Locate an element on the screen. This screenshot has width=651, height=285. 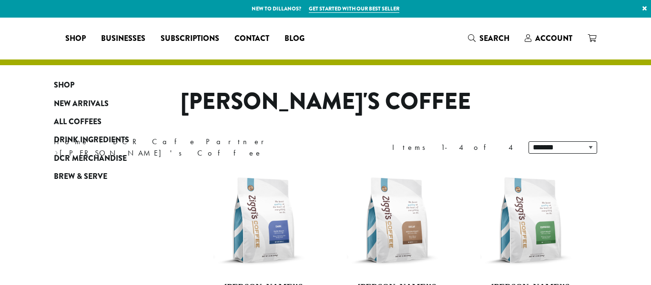
span: Search is located at coordinates (494, 38).